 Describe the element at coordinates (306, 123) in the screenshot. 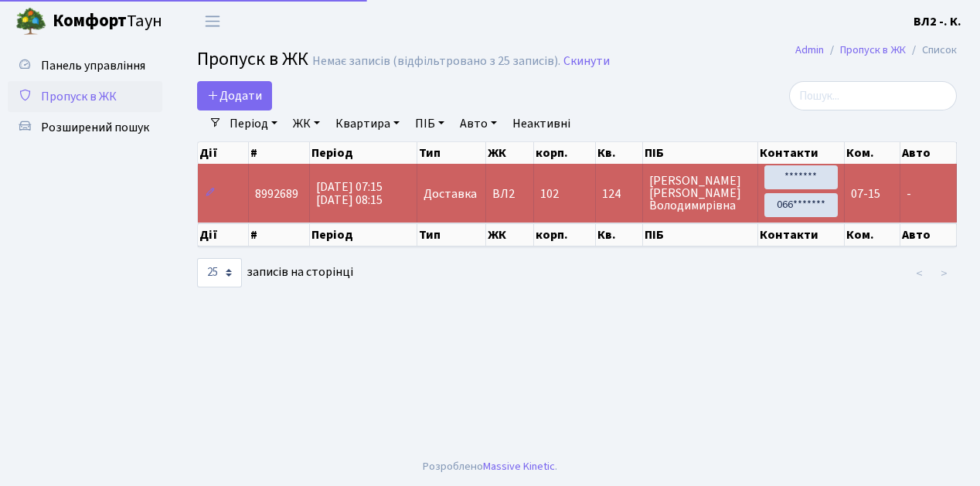

I see `a: ЖК` at that location.